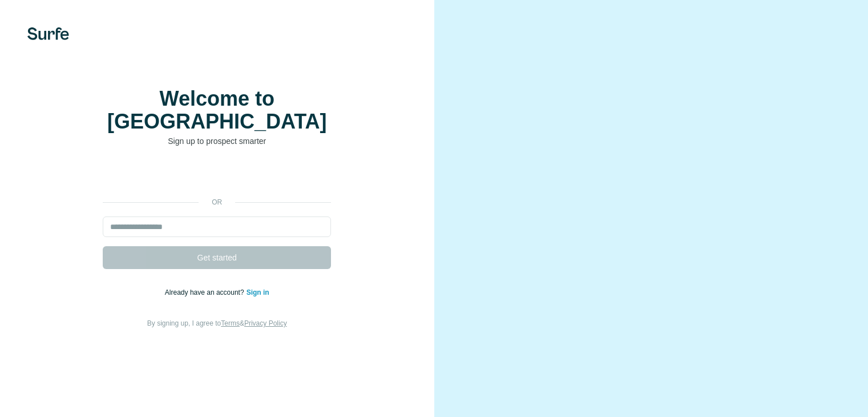 This screenshot has width=868, height=417. What do you see at coordinates (230, 323) in the screenshot?
I see `a: Terms` at bounding box center [230, 323].